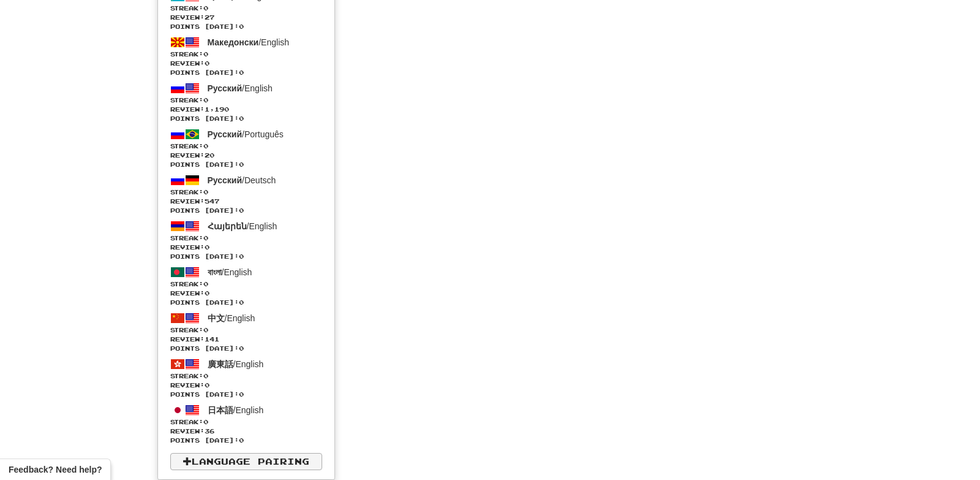 The image size is (980, 480). What do you see at coordinates (246, 155) in the screenshot?
I see `span: Review: 20` at bounding box center [246, 155].